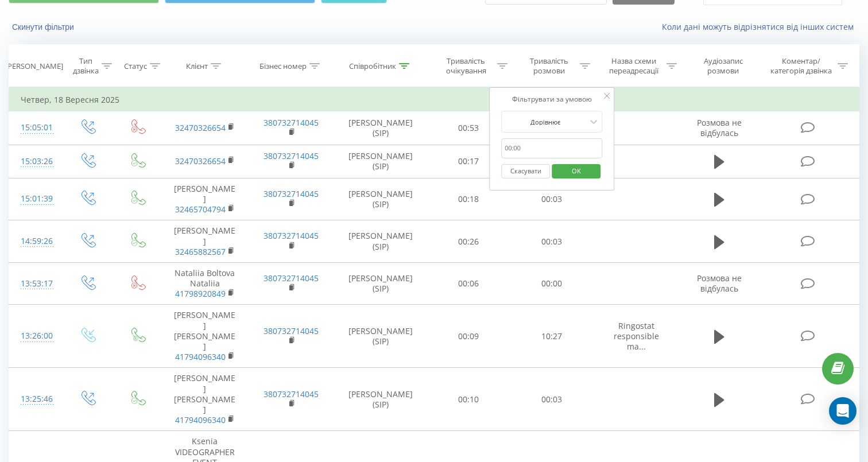 This screenshot has height=462, width=868. What do you see at coordinates (44, 27) in the screenshot?
I see `button: Скинути фільтри` at bounding box center [44, 27].